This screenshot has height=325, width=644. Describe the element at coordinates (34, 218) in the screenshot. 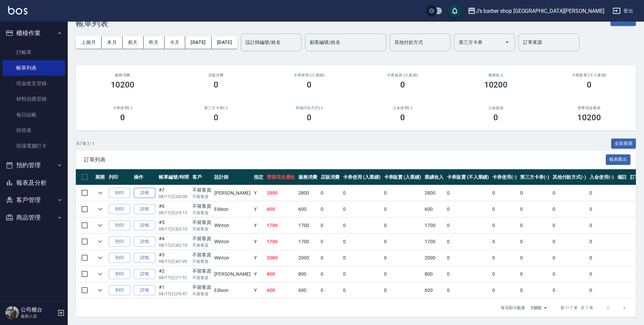

I see `button: 商品管理` at that location.